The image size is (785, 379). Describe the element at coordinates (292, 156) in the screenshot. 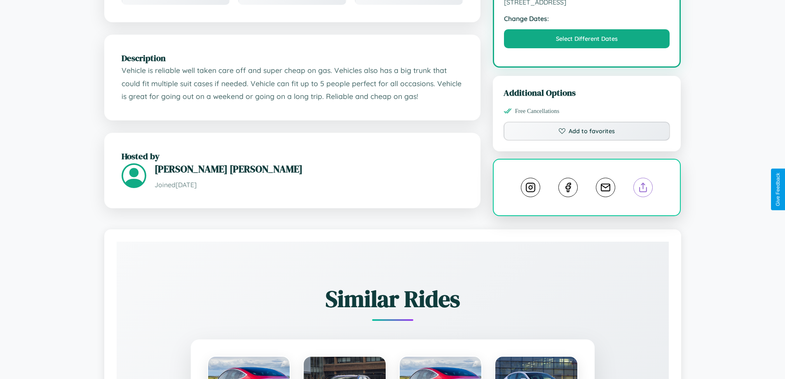

I see `h2: Hosted by` at that location.